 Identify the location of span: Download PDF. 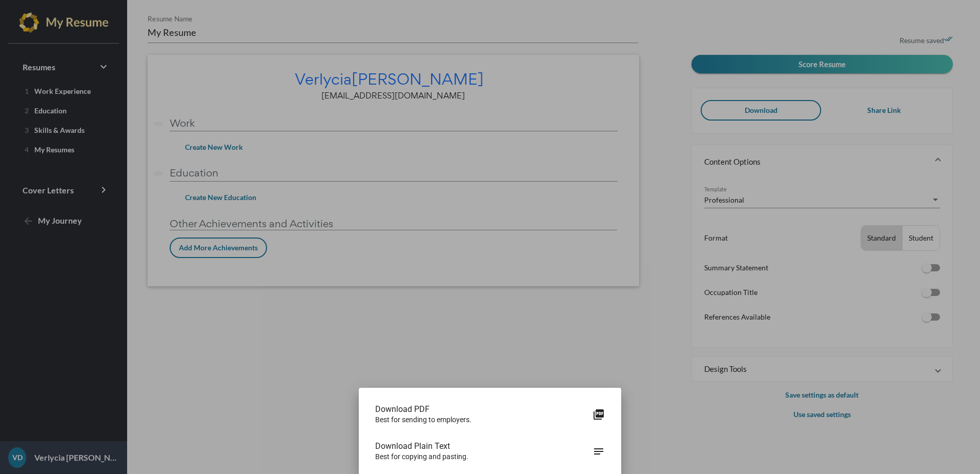
(484, 409).